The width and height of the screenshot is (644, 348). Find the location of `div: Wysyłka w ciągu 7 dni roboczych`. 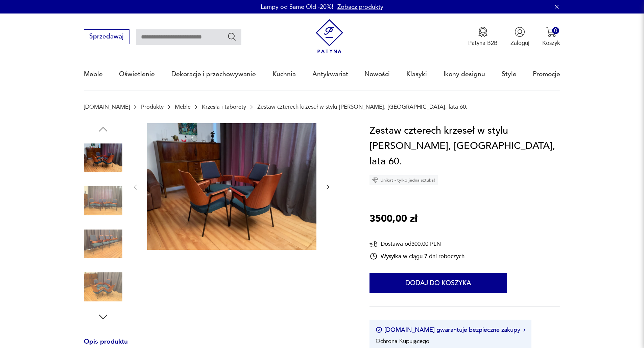

div: Wysyłka w ciągu 7 dni roboczych is located at coordinates (417, 256).